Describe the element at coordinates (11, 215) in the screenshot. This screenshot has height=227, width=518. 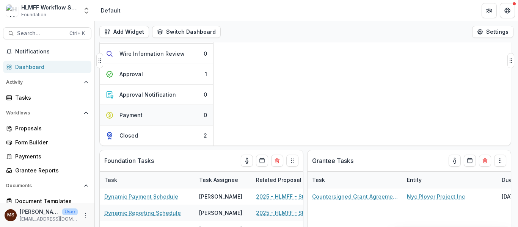
I see `div: Maya Scott` at that location.